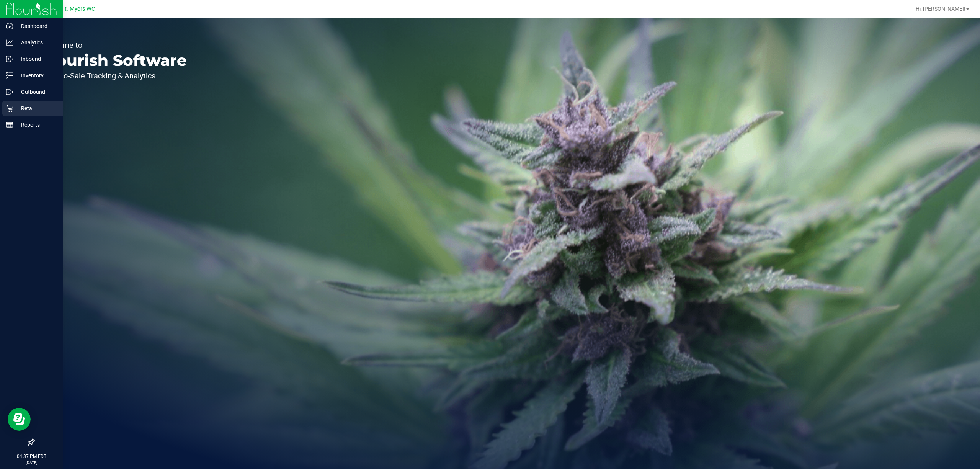 The height and width of the screenshot is (469, 980). What do you see at coordinates (10, 75) in the screenshot?
I see `inline-svg: Inventory` at bounding box center [10, 75].